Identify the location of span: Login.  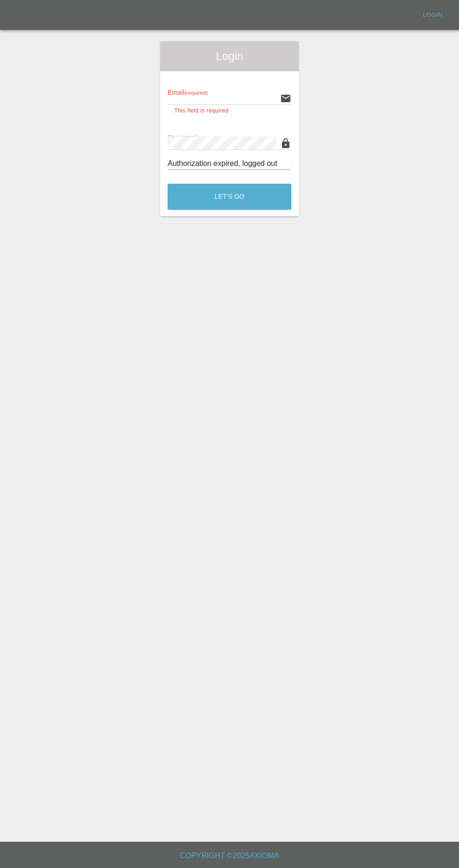
(230, 56).